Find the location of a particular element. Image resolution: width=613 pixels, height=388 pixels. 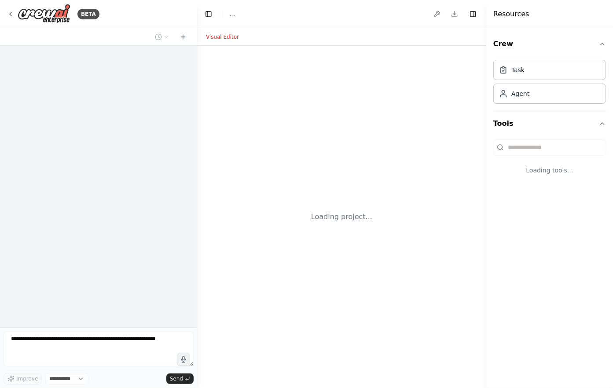

div: Agent is located at coordinates (520, 94).